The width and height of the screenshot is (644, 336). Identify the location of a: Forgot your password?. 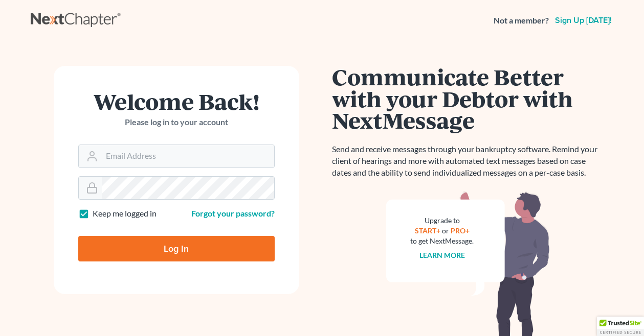
(233, 213).